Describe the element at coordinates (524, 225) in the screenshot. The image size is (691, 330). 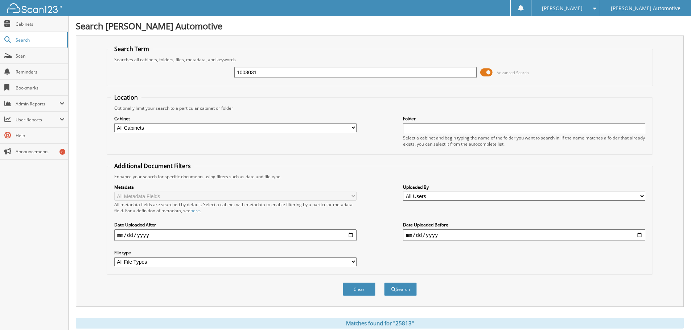
I see `label: Date Uploaded Before` at that location.